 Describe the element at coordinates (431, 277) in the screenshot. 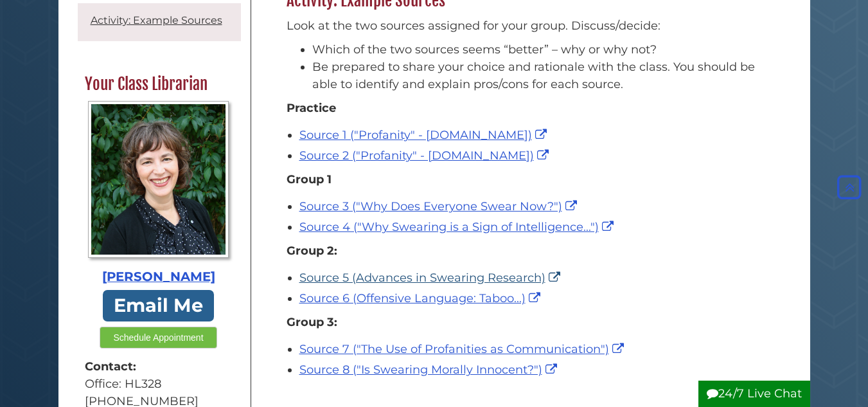

I see `a: Source 5 (Advances in Swearing Research)` at that location.